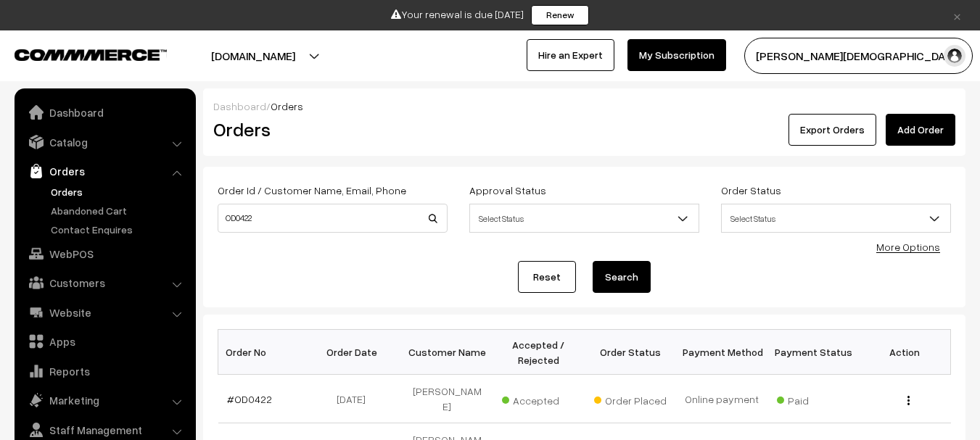  Describe the element at coordinates (538, 399) in the screenshot. I see `span: Accepted` at that location.